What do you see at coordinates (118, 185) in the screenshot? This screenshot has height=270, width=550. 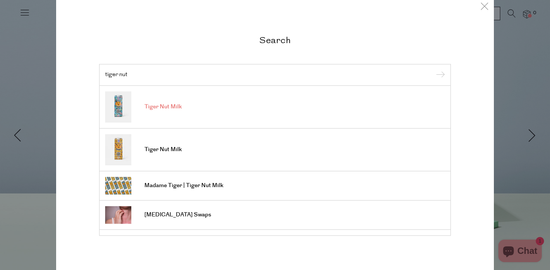 I see `img: Madame Tiger | Tiger Nut Milk` at bounding box center [118, 185].